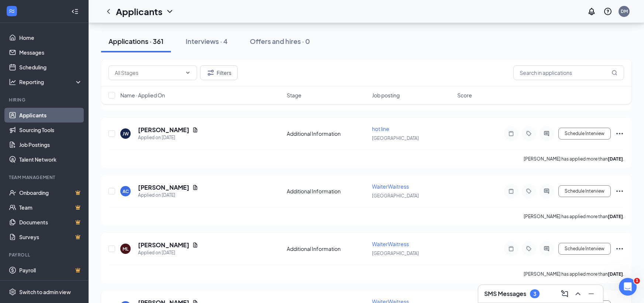 The image size is (644, 303). I want to click on a: Scheduling, so click(51, 68).